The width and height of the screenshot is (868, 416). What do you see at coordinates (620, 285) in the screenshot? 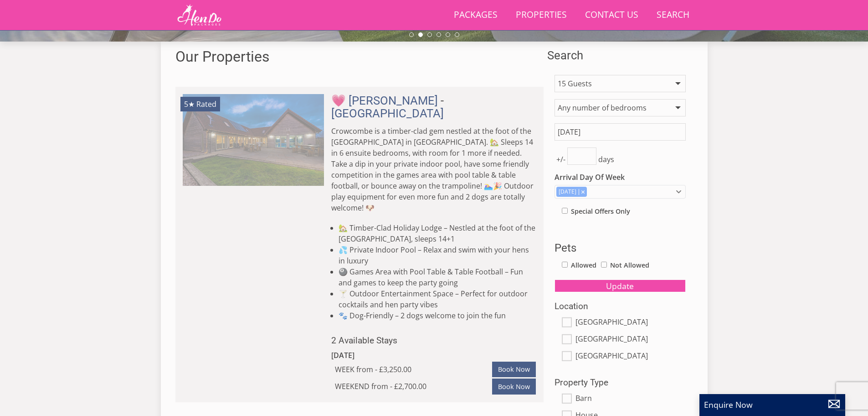
I see `button: Update` at bounding box center [620, 285].